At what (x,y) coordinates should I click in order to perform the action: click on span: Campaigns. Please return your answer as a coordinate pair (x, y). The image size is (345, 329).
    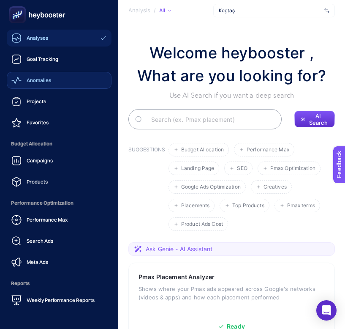
    Looking at the image, I should click on (40, 161).